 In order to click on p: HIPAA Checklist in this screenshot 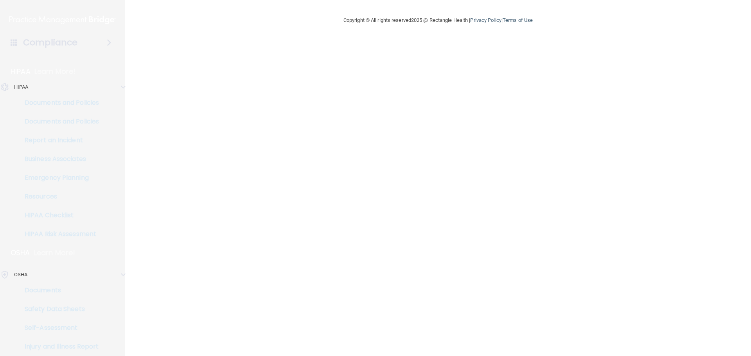, I will do `click(58, 216)`.